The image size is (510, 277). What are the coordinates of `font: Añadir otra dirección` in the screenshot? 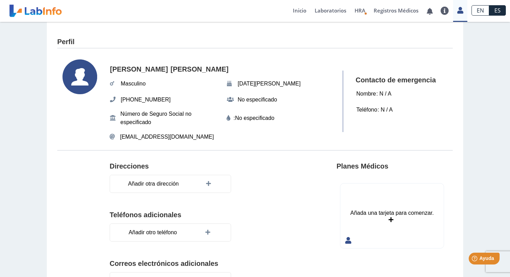 It's located at (153, 183).